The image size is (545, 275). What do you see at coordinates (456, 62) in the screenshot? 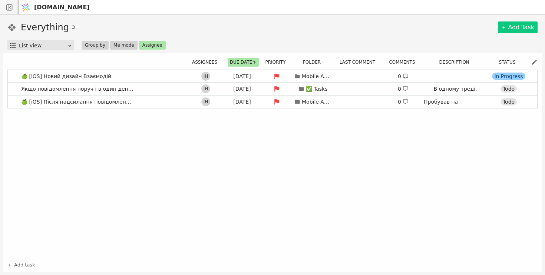
I see `button: Description` at bounding box center [456, 62].